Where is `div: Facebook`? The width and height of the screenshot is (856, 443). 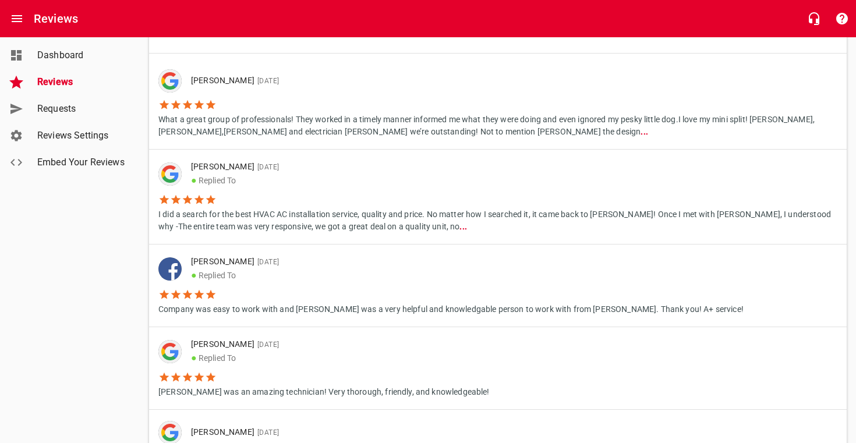 div: Facebook is located at coordinates (170, 269).